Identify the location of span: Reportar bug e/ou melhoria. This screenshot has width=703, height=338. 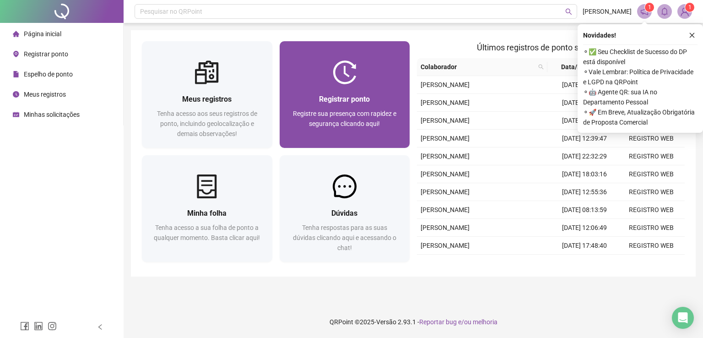
(458, 322).